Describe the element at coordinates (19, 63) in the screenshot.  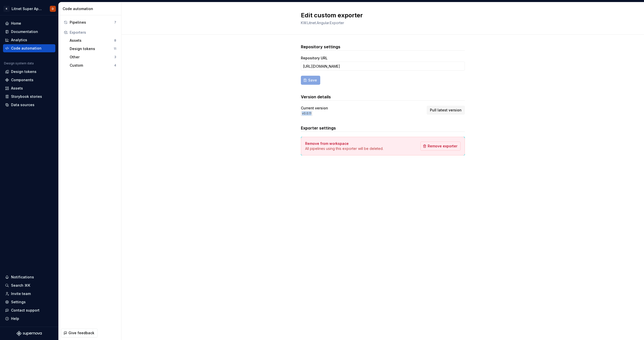
I see `div: Design system data` at that location.